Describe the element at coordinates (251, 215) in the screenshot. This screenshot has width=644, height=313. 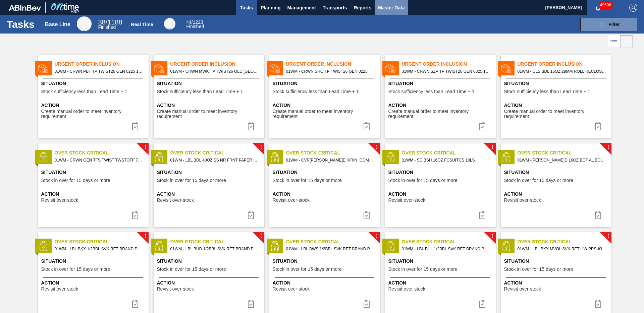
I see `div: Complete task: 6880857` at that location.